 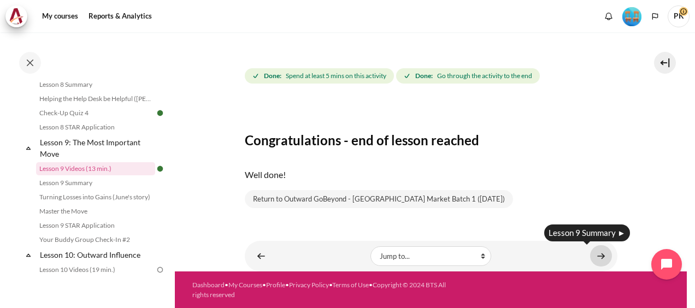 I want to click on a: My Courses, so click(x=245, y=285).